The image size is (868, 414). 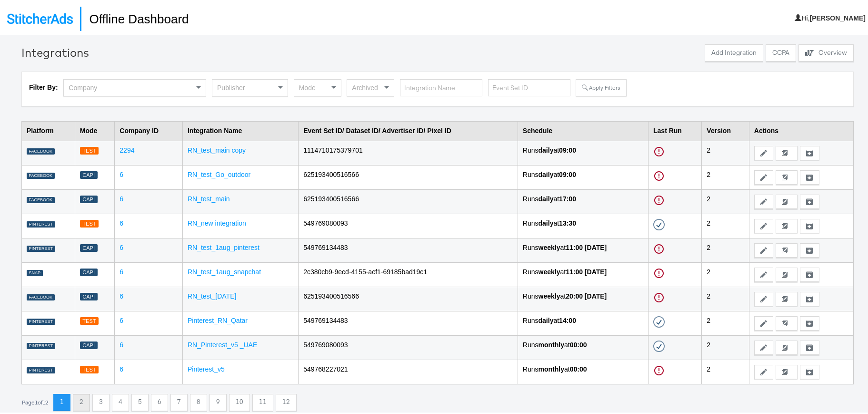 What do you see at coordinates (134, 17) in the screenshot?
I see `h1: Offline Dashboard` at bounding box center [134, 17].